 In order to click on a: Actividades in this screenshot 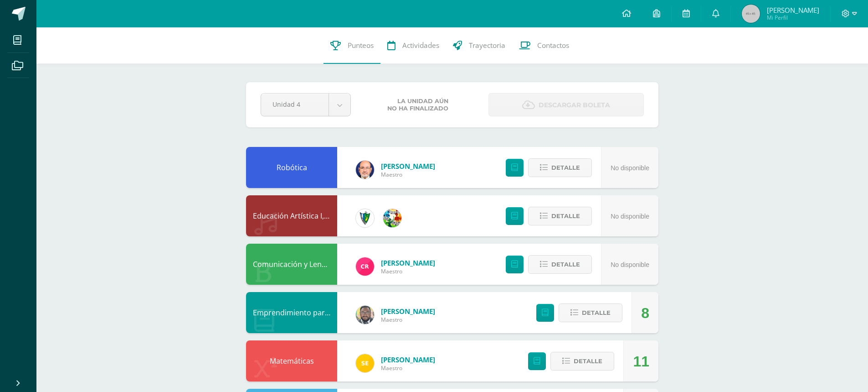, I will do `click(413, 46)`.